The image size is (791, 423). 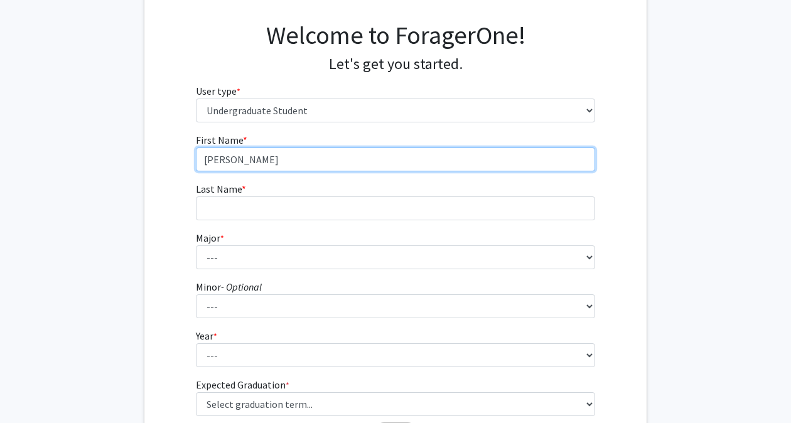 I want to click on h1: Welcome to ForagerOne!, so click(x=395, y=35).